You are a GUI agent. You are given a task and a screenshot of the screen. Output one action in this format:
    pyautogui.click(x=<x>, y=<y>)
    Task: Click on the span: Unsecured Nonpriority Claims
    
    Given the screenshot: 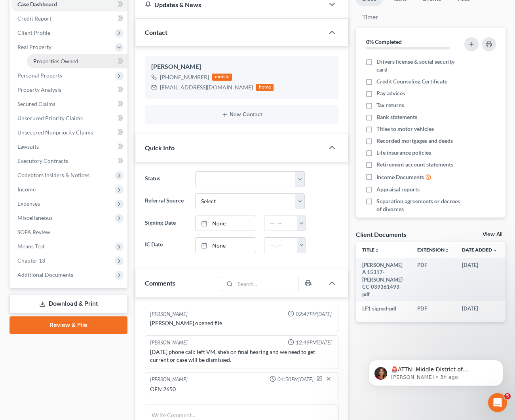 What is the action you would take?
    pyautogui.click(x=55, y=132)
    